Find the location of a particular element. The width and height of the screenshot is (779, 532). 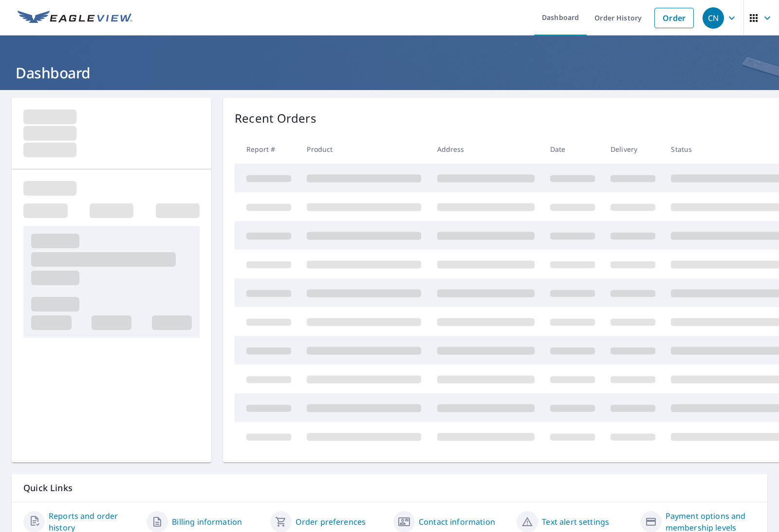

a: Billing information is located at coordinates (207, 522).